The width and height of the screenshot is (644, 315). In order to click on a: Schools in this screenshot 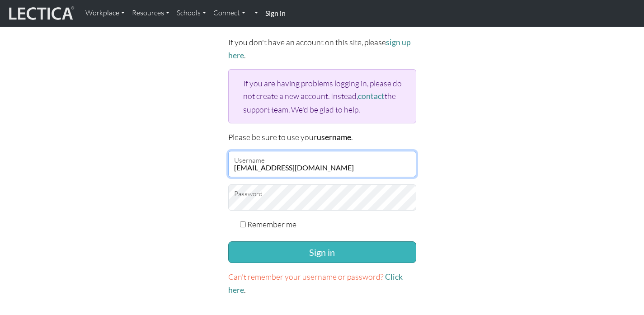, I will do `click(191, 13)`.